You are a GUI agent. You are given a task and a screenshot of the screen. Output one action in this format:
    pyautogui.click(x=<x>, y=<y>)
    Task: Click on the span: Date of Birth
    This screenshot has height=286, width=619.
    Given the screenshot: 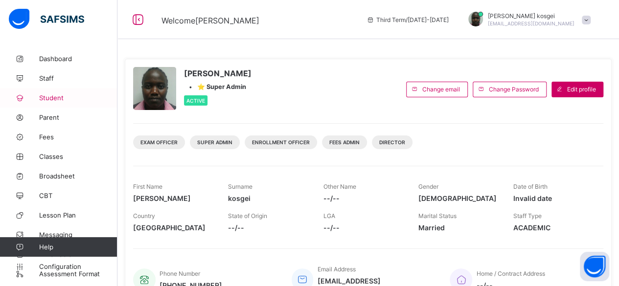 What is the action you would take?
    pyautogui.click(x=530, y=186)
    